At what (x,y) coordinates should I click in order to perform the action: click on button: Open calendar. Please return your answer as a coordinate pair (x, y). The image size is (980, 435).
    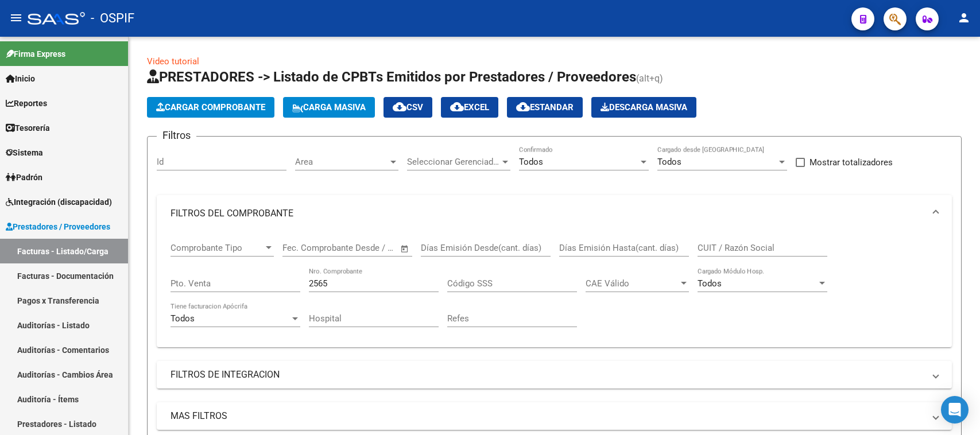
    Looking at the image, I should click on (405, 249).